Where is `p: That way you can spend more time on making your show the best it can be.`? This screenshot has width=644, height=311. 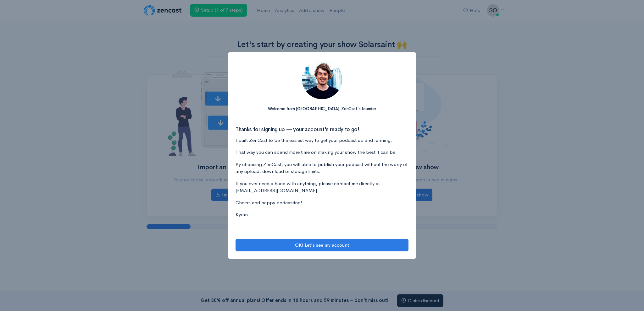
p: That way you can spend more time on making your show the best it can be. is located at coordinates (322, 152).